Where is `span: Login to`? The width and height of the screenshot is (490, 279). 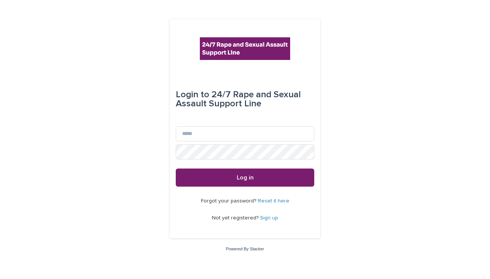
span: Login to is located at coordinates (192, 95).